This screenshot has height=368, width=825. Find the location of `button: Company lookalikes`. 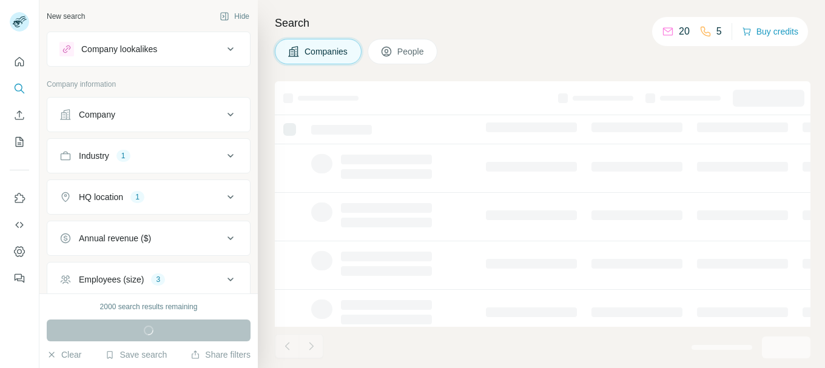

button: Company lookalikes is located at coordinates (149, 49).